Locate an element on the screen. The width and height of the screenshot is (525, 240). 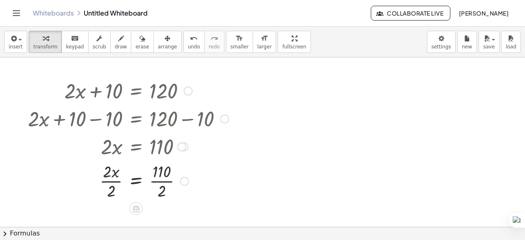
span: Collaborate Live is located at coordinates (411, 13).